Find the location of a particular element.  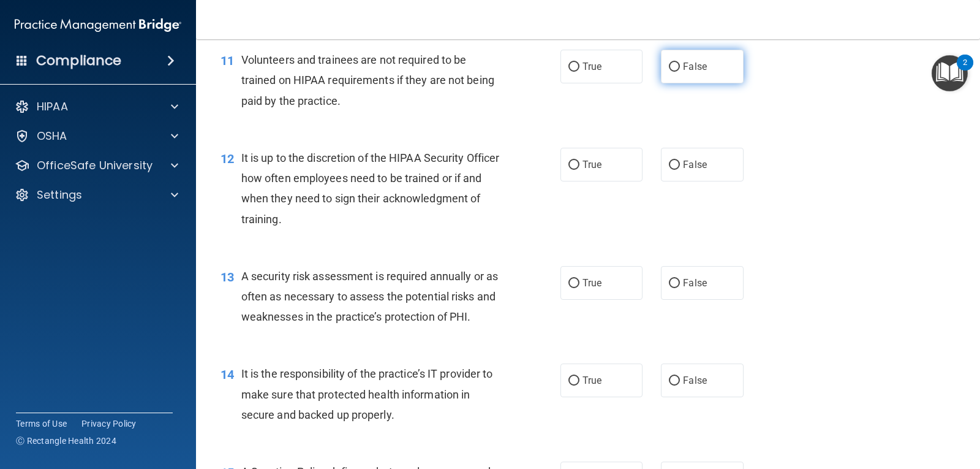

span: Ⓒ Rectangle Health 2024 is located at coordinates (66, 441).